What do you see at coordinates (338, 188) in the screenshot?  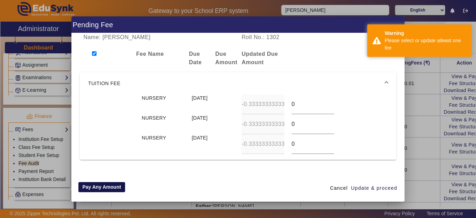 I see `button: Cancel` at bounding box center [338, 188].